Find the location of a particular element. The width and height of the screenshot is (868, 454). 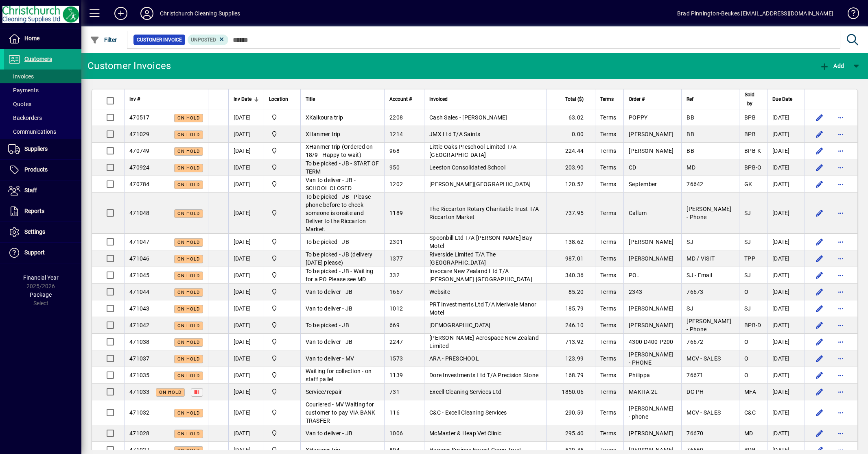

span: 1012 is located at coordinates (396, 309).